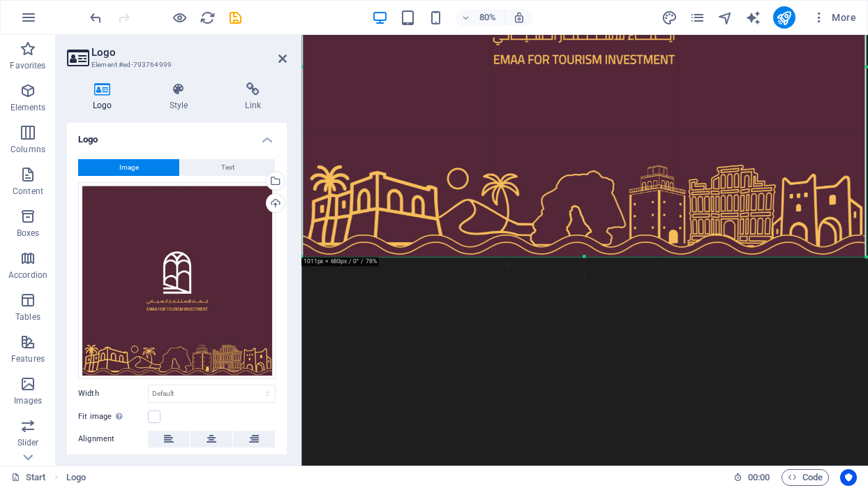 The image size is (868, 488). Describe the element at coordinates (175, 65) in the screenshot. I see `h3: Element #ed-793764999` at that location.